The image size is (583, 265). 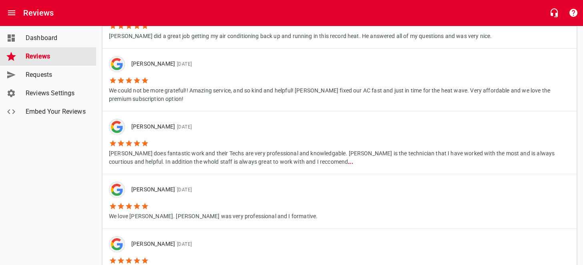 I want to click on h6: Reviews, so click(x=38, y=13).